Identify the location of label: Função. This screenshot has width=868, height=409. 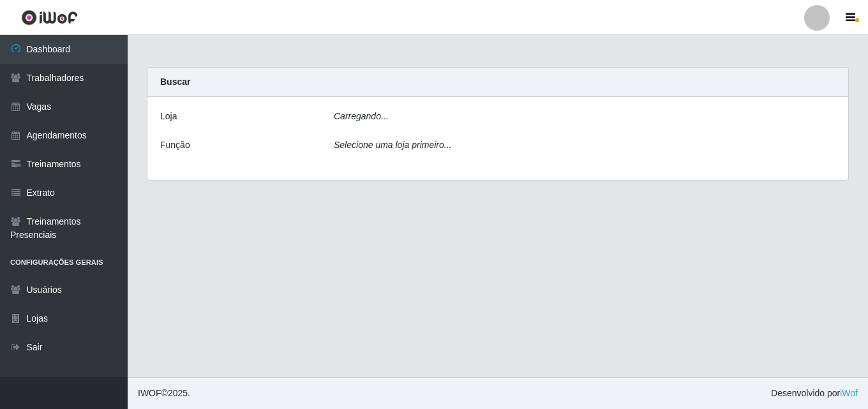
(175, 145).